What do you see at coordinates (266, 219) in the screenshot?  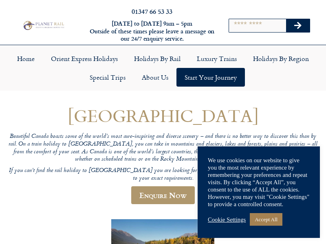 I see `a: Accept All` at bounding box center [266, 219].